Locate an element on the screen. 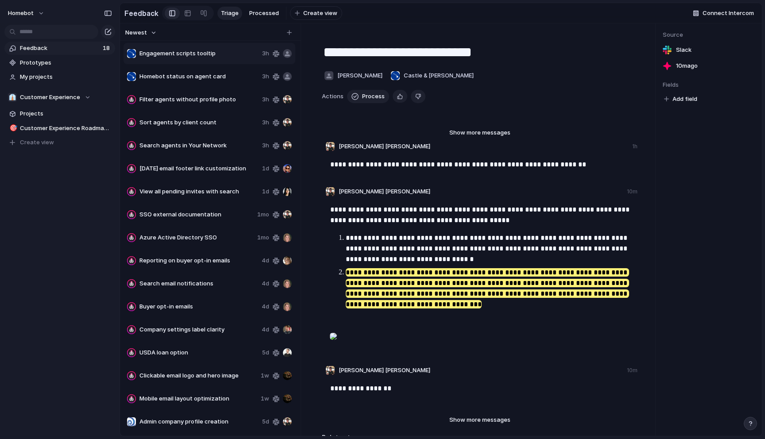 The image size is (765, 439). span: Search email notifications is located at coordinates (199, 284).